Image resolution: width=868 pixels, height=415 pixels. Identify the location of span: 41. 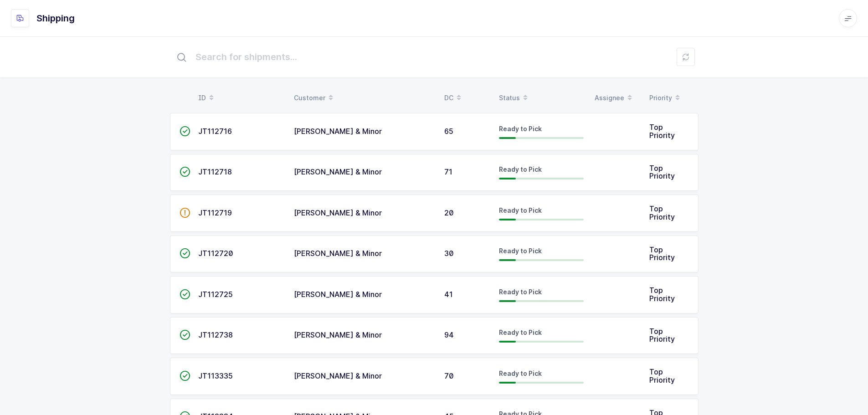
(448, 295).